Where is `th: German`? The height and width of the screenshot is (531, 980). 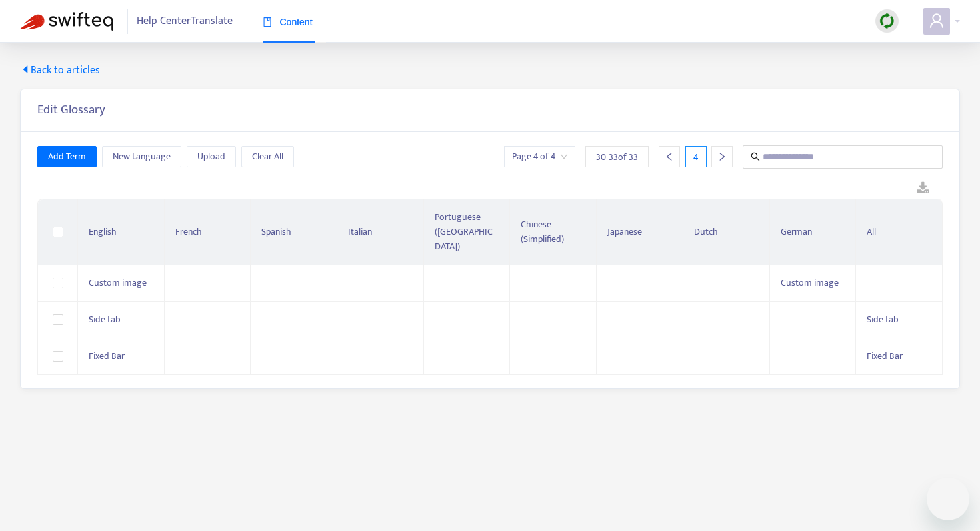
th: German is located at coordinates (813, 232).